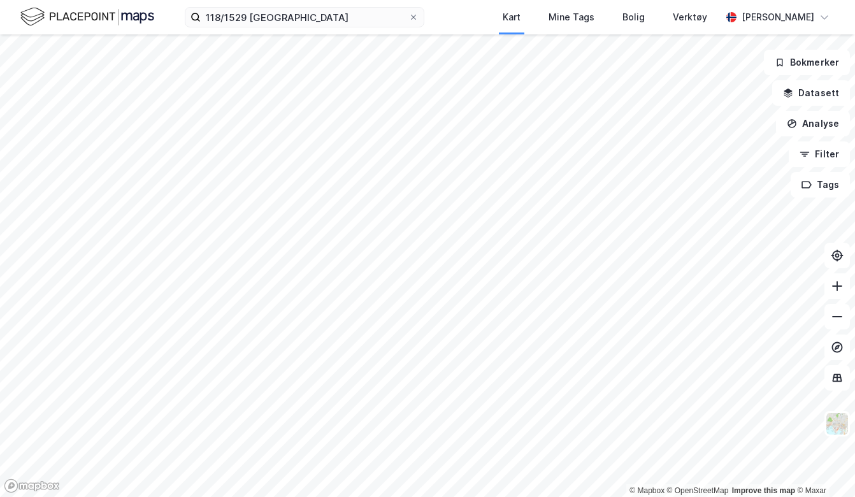 The height and width of the screenshot is (497, 855). What do you see at coordinates (698, 491) in the screenshot?
I see `a: OpenStreetMap` at bounding box center [698, 491].